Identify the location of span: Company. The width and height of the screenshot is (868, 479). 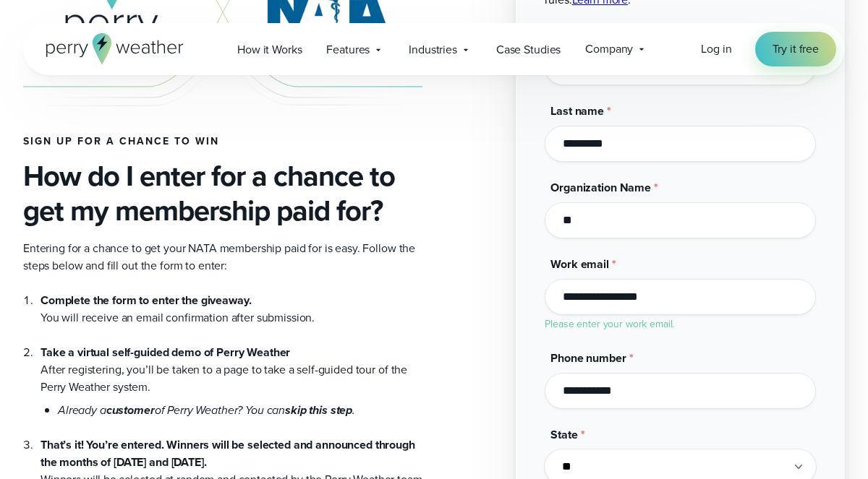
(609, 49).